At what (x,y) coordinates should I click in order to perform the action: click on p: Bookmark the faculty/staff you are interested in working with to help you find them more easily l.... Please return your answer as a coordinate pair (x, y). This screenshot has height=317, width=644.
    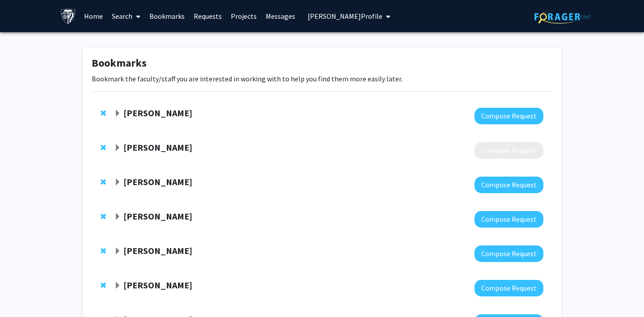
    Looking at the image, I should click on (322, 79).